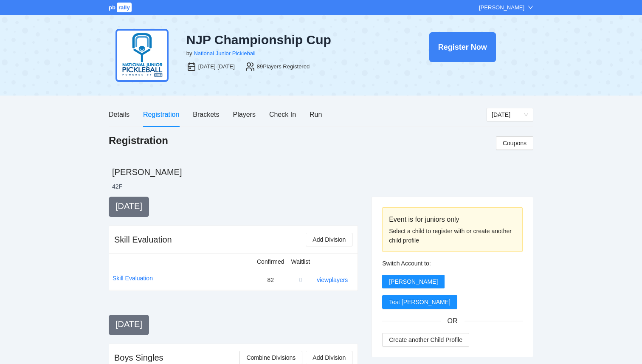  Describe the element at coordinates (138, 140) in the screenshot. I see `h1: Registration` at that location.